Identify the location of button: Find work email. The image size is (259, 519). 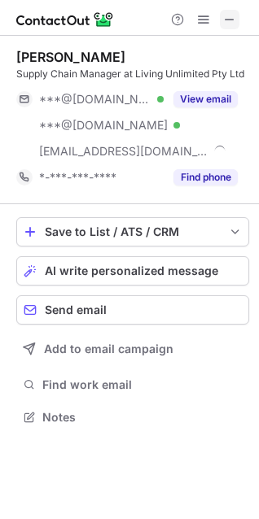
(133, 385).